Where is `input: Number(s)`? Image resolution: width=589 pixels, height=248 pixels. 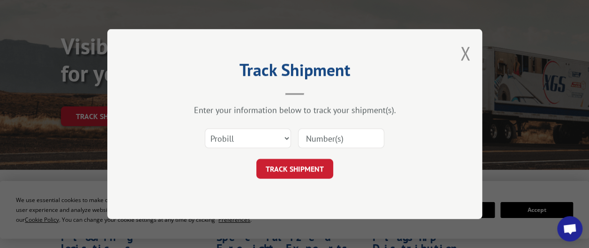 input: Number(s) is located at coordinates (341, 138).